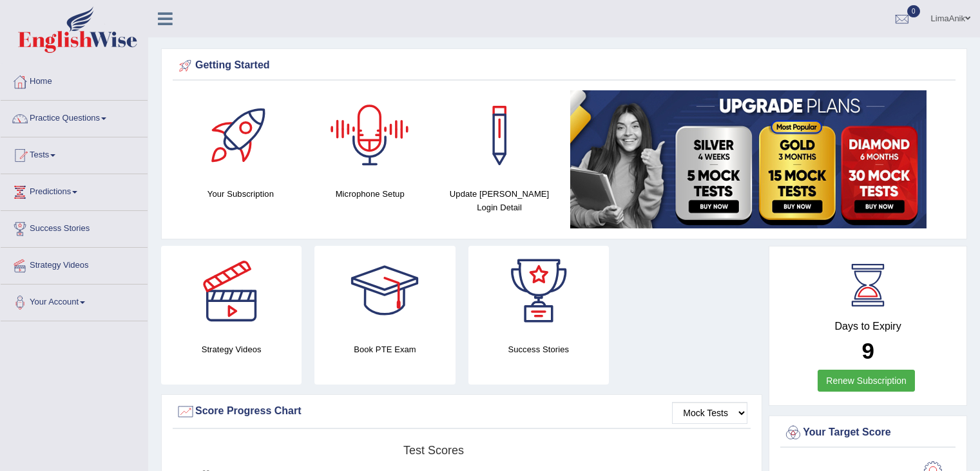 Image resolution: width=980 pixels, height=471 pixels. Describe the element at coordinates (74, 80) in the screenshot. I see `a: Home` at that location.